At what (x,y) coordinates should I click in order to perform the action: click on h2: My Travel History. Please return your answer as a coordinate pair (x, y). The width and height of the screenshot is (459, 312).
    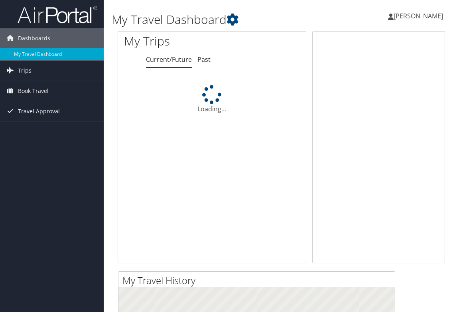
    Looking at the image, I should click on (258, 280).